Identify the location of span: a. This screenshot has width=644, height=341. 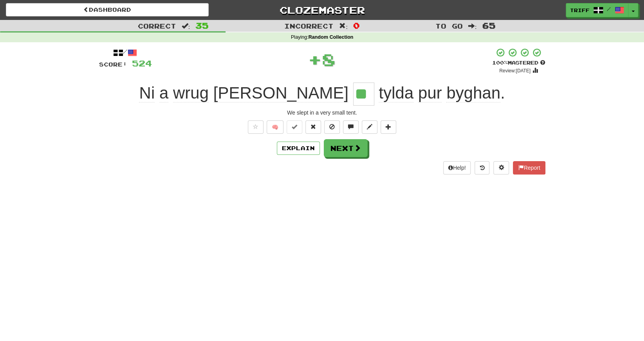
(164, 93).